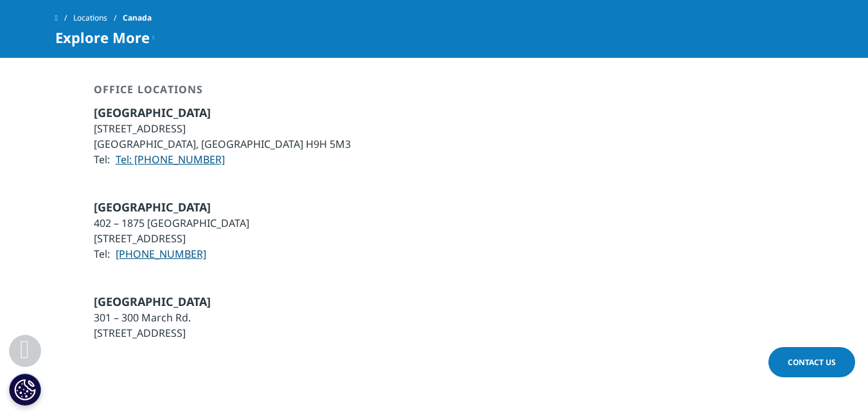  I want to click on li: 301 – 300 March Rd., so click(152, 318).